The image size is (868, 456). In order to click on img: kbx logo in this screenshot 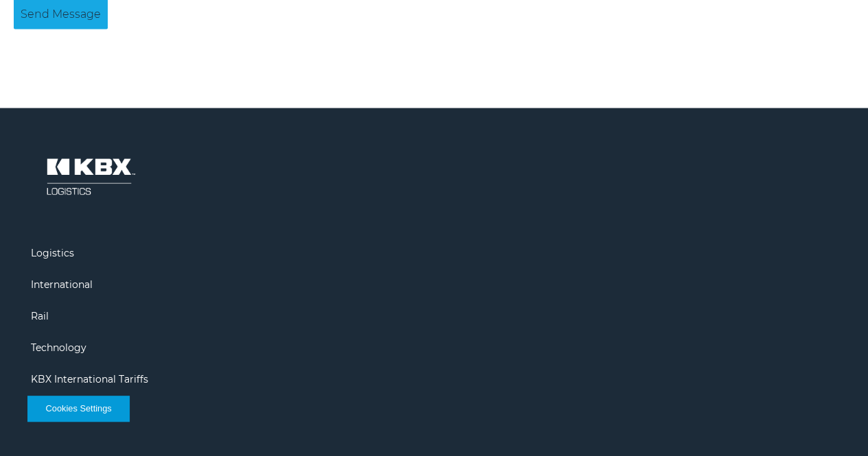, I will do `click(89, 177)`.